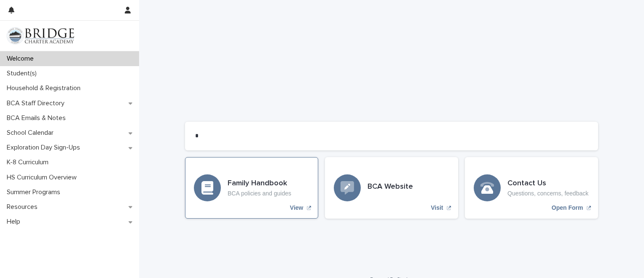  I want to click on p: Help, so click(15, 222).